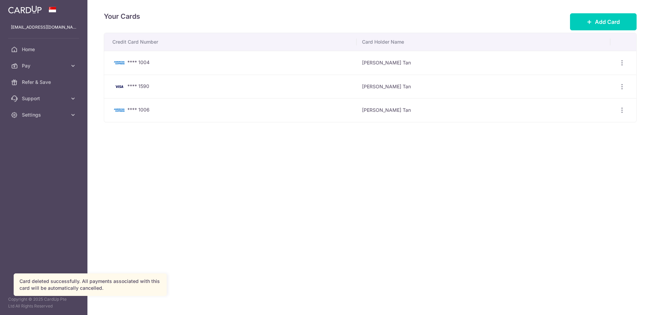 The image size is (653, 315). Describe the element at coordinates (44, 50) in the screenshot. I see `span: Home` at that location.